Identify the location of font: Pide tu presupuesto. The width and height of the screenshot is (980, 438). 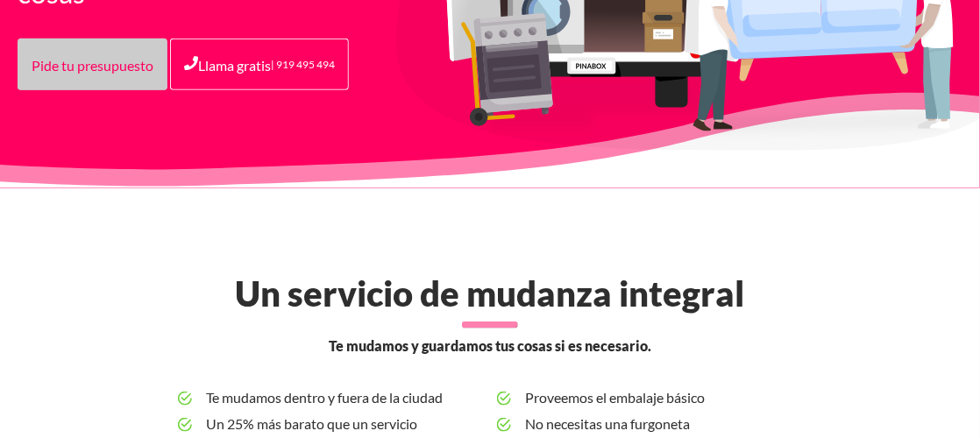
(92, 65).